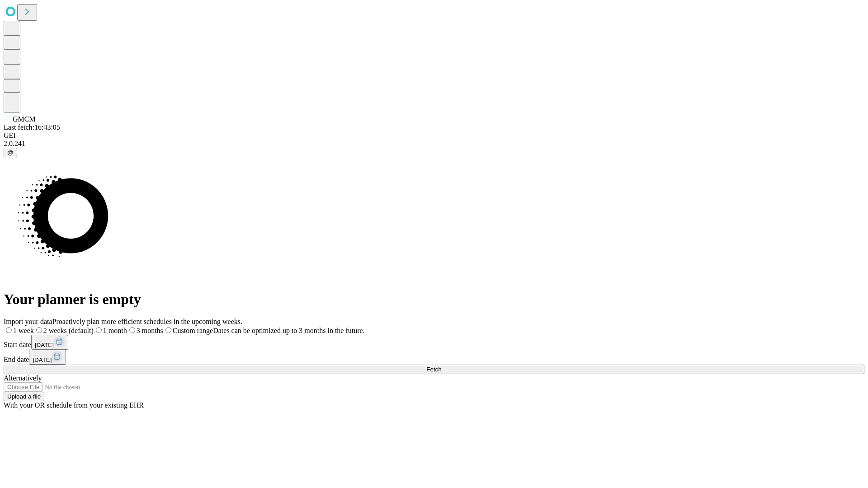 This screenshot has width=868, height=488. I want to click on span: 1 month, so click(114, 330).